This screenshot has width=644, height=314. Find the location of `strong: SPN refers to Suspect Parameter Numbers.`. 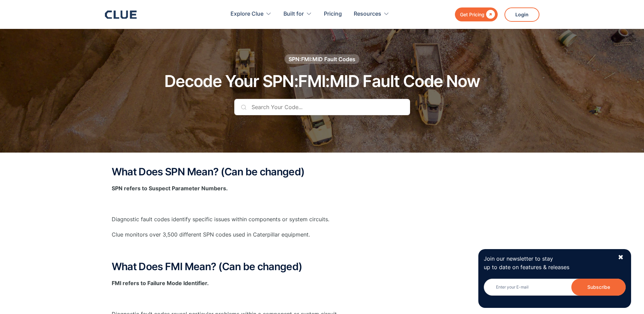

strong: SPN refers to Suspect Parameter Numbers. is located at coordinates (170, 188).